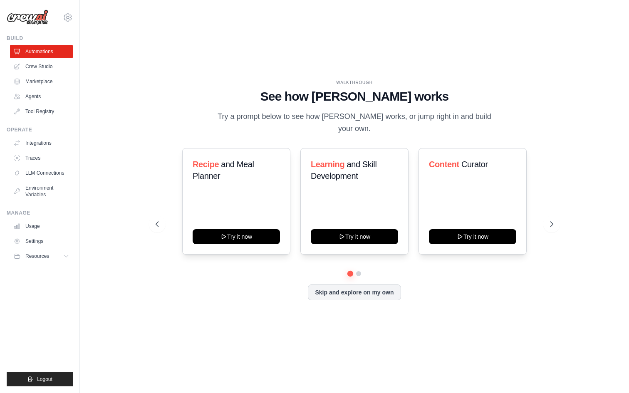 This screenshot has width=629, height=393. Describe the element at coordinates (41, 82) in the screenshot. I see `a: Marketplace` at that location.